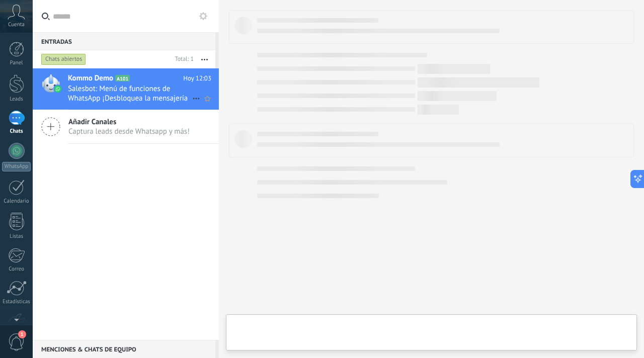  What do you see at coordinates (205, 59) in the screenshot?
I see `button: Más` at bounding box center [205, 59].